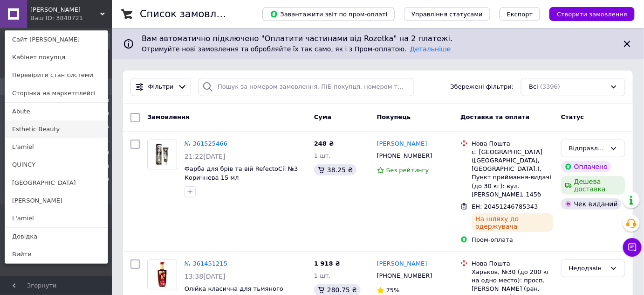 This screenshot has height=295, width=644. Describe the element at coordinates (161, 87) in the screenshot. I see `span: Фільтри` at that location.